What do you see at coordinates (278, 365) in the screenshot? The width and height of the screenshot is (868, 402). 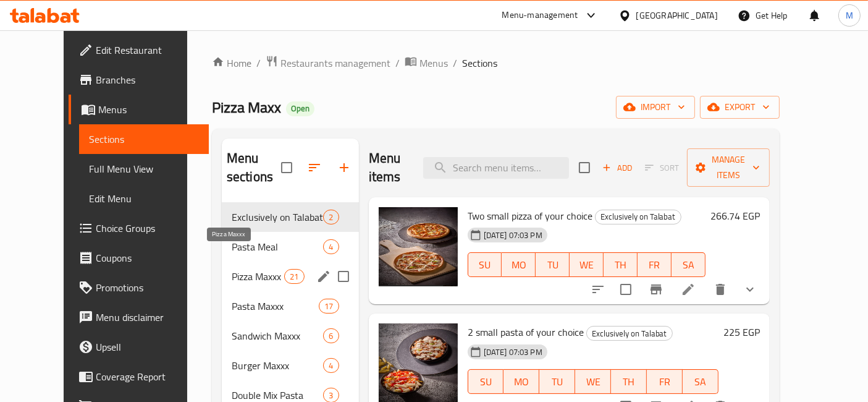 I see `span: Burger Maxxx` at bounding box center [278, 365].